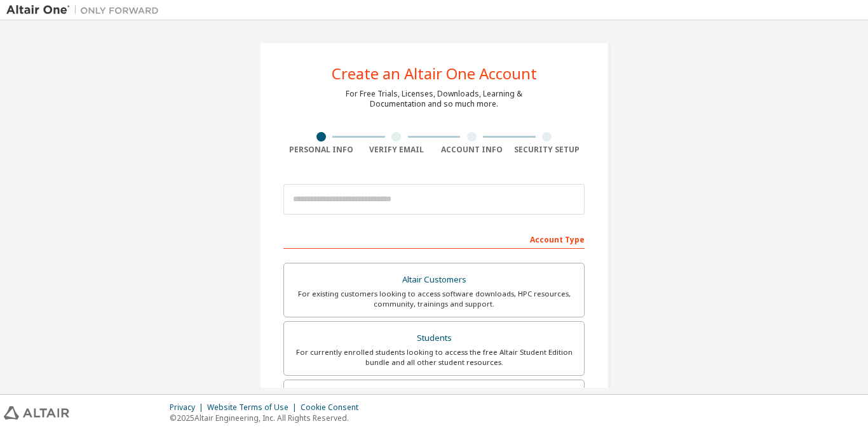 Image resolution: width=868 pixels, height=431 pixels. What do you see at coordinates (86, 10) in the screenshot?
I see `img: Altair One` at bounding box center [86, 10].